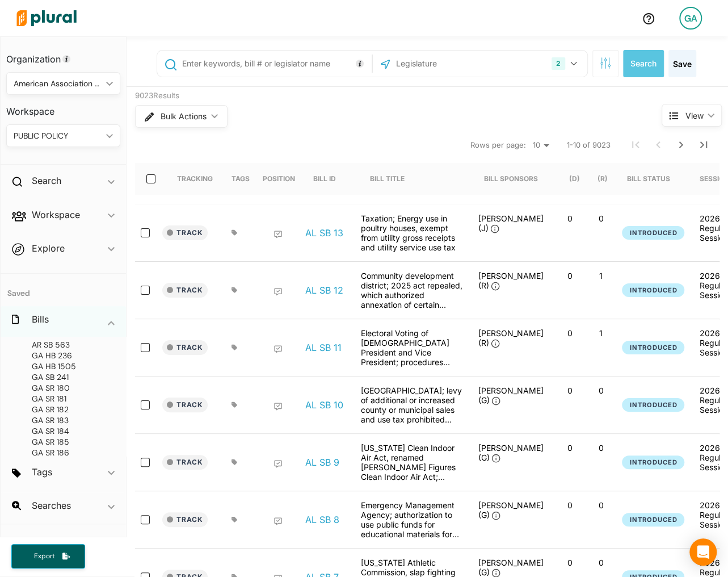 The width and height of the screenshot is (728, 577). Describe the element at coordinates (57, 431) in the screenshot. I see `span: SR 184` at that location.